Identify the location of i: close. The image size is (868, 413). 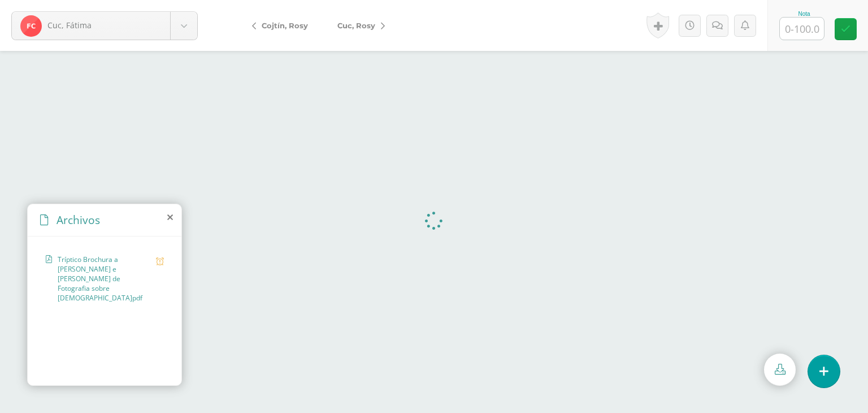
(170, 217).